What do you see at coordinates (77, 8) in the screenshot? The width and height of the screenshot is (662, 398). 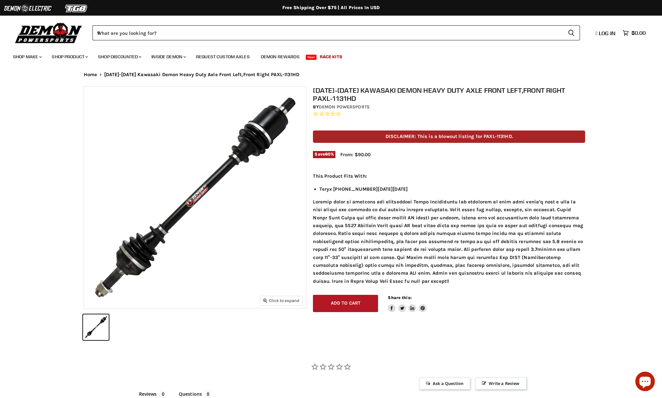 I see `img: TGB Logo 2` at bounding box center [77, 8].